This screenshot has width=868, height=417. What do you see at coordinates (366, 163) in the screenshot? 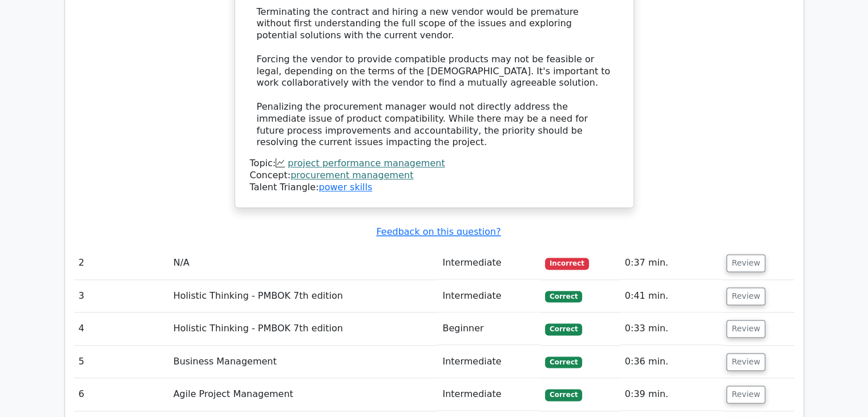
I see `a: project performance management` at bounding box center [366, 163].